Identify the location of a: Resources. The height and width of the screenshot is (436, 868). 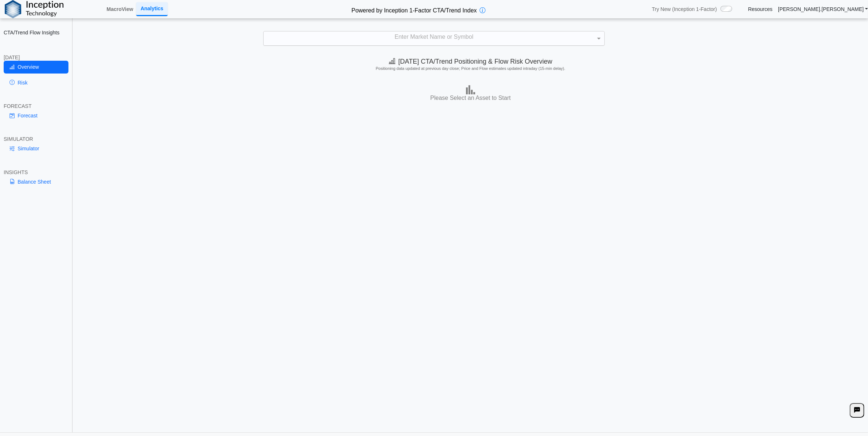
(760, 9).